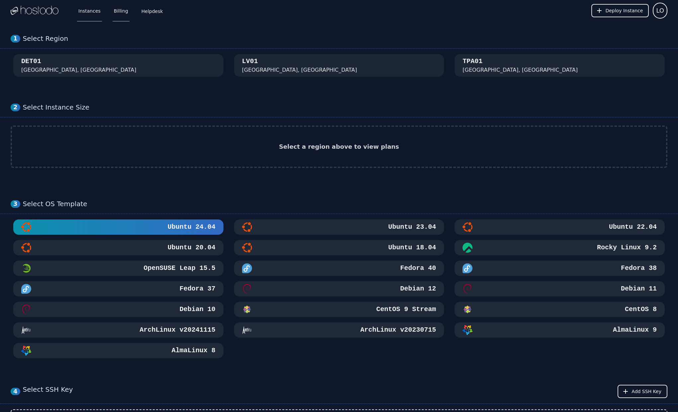  What do you see at coordinates (247, 227) in the screenshot?
I see `img: Ubuntu 23.04` at bounding box center [247, 227].